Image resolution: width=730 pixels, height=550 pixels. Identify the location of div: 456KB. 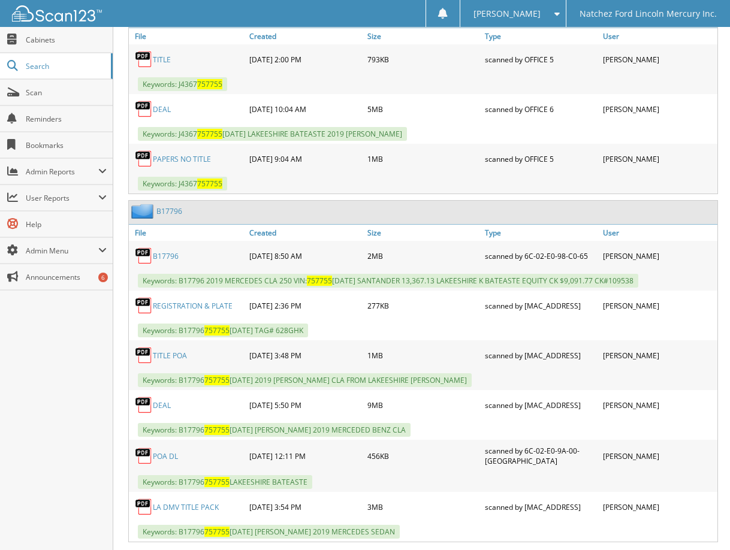
(423, 456).